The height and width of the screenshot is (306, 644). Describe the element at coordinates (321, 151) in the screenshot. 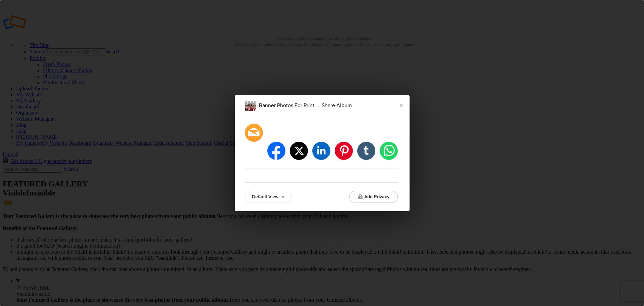

I see `li: linkedin` at that location.